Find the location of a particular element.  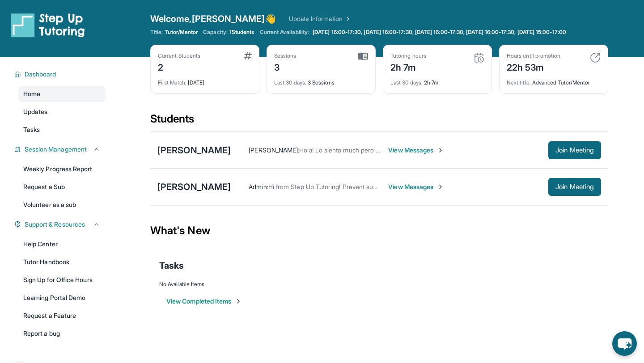

span: Home is located at coordinates (32, 94).